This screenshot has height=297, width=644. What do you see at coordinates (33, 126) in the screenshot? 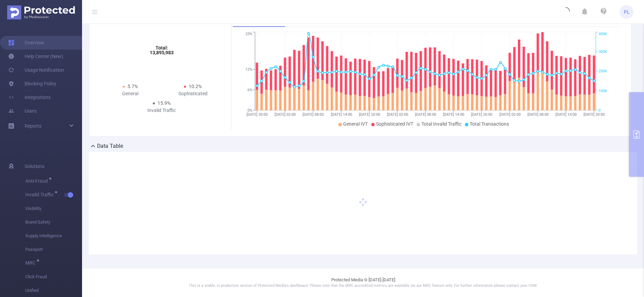
I see `span: Reports` at bounding box center [33, 126].